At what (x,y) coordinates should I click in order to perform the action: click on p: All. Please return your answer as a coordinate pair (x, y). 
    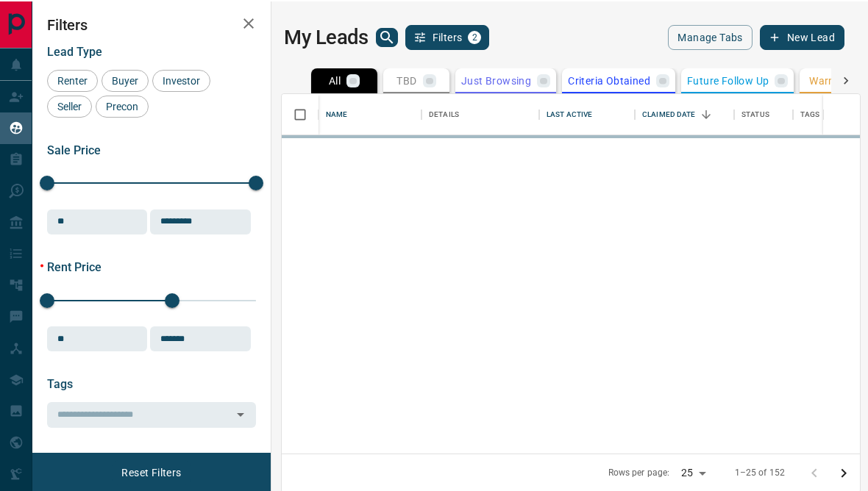
    Looking at the image, I should click on (335, 80).